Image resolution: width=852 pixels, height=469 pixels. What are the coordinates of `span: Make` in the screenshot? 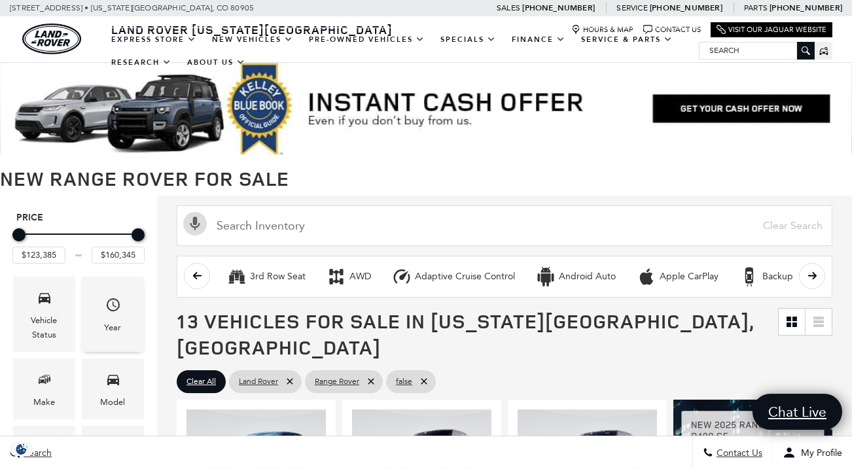 It's located at (44, 381).